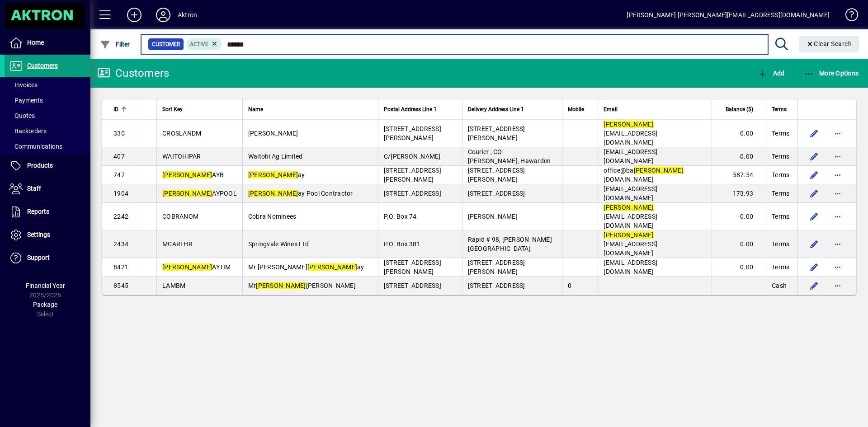 This screenshot has height=427, width=868. Describe the element at coordinates (172, 110) in the screenshot. I see `span: Sort Key` at that location.